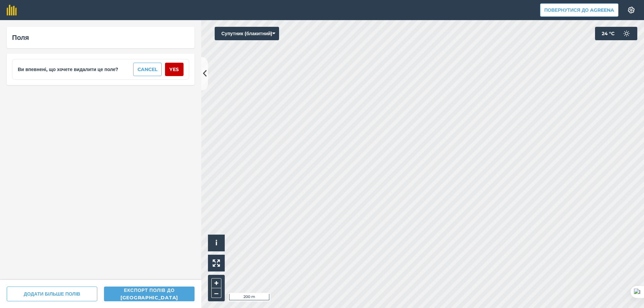 The image size is (644, 308). I want to click on img: svg+xml;base64,PD94bWwgdmVyc2lvbj0iMS4wIiBlbmNvZGluZz0idXRmLTgiPz4KPCEtLSBHZW5lcmF0b3I6IEFkb2JlIE..., so click(627, 34).